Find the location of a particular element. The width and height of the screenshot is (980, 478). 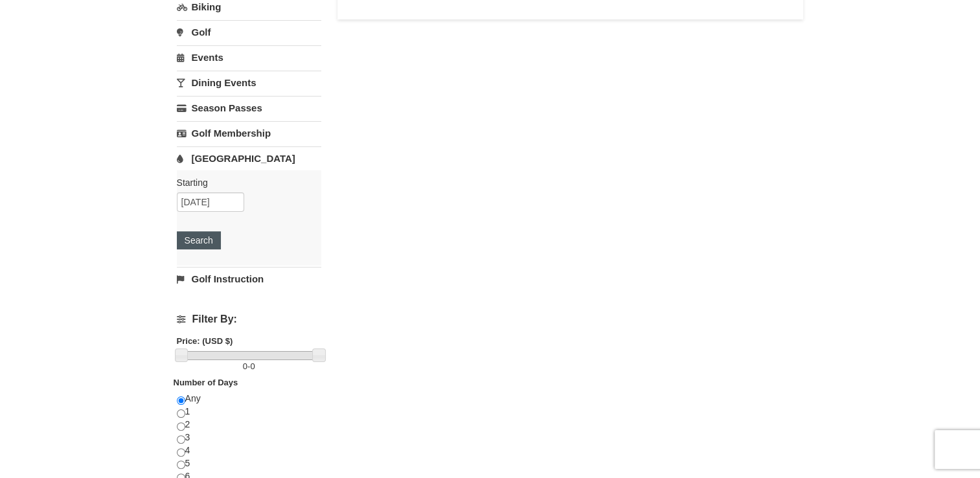

a: Golf is located at coordinates (249, 32).